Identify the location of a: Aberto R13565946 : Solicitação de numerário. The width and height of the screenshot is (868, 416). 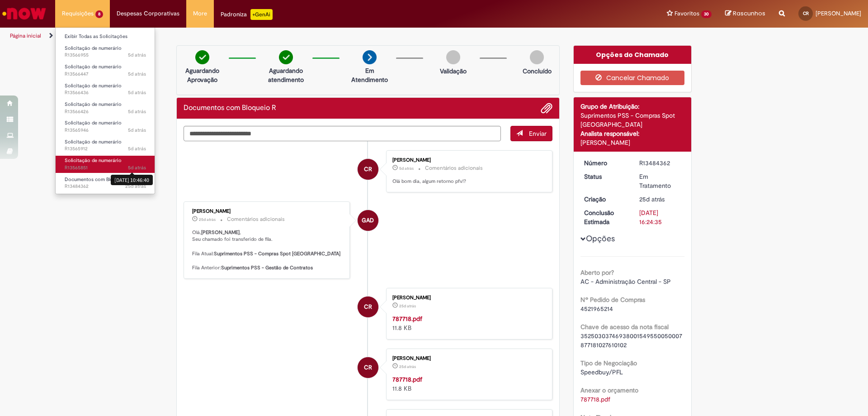
(106, 126).